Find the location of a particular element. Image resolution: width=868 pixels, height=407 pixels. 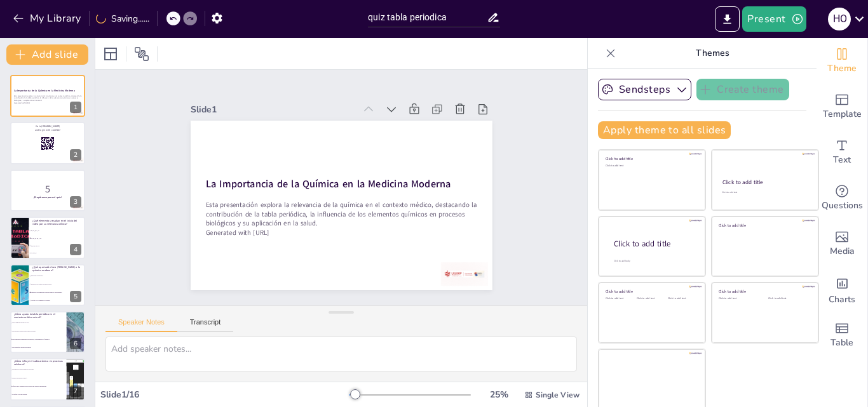

span: Text is located at coordinates (842, 160).